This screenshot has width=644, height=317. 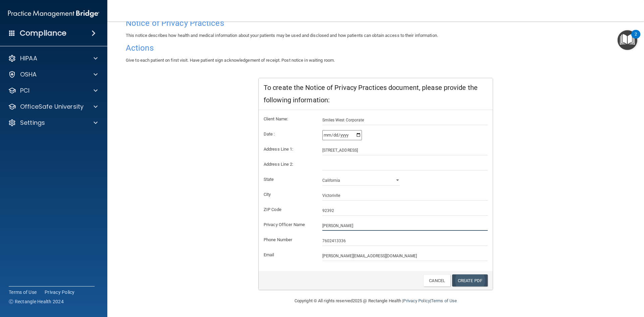 I want to click on a: HIPAA, so click(x=53, y=59).